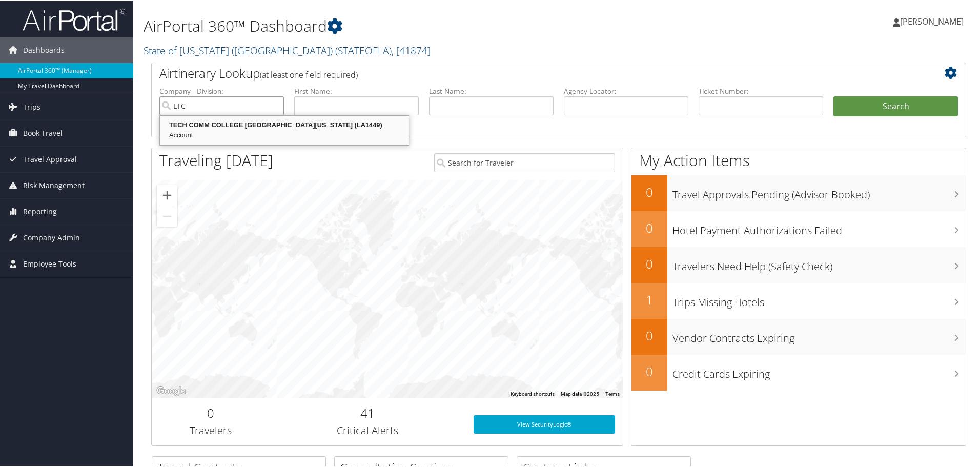 The image size is (980, 467). Describe the element at coordinates (545, 424) in the screenshot. I see `a: View SecurityLogic®` at that location.